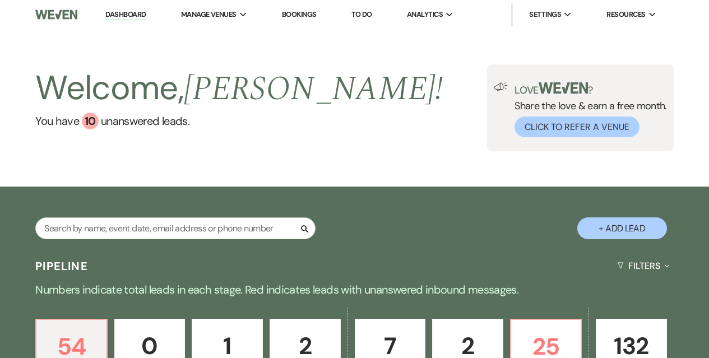 This screenshot has height=358, width=709. I want to click on button: + Add Lead, so click(622, 228).